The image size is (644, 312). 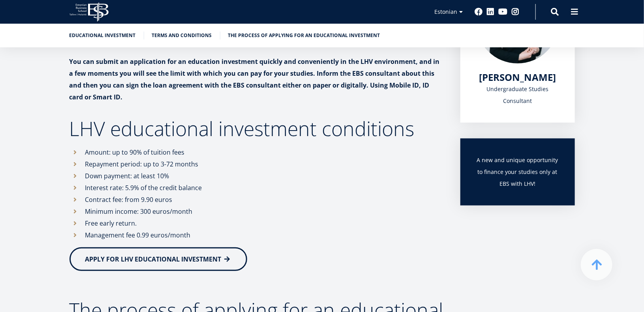 What do you see at coordinates (138, 235) in the screenshot?
I see `font: Management fee 0.99 euros/month` at bounding box center [138, 235].